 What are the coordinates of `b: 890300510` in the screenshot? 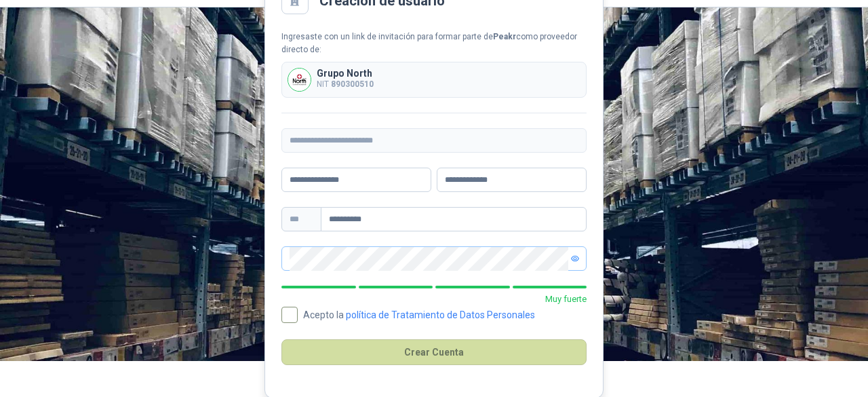 It's located at (352, 84).